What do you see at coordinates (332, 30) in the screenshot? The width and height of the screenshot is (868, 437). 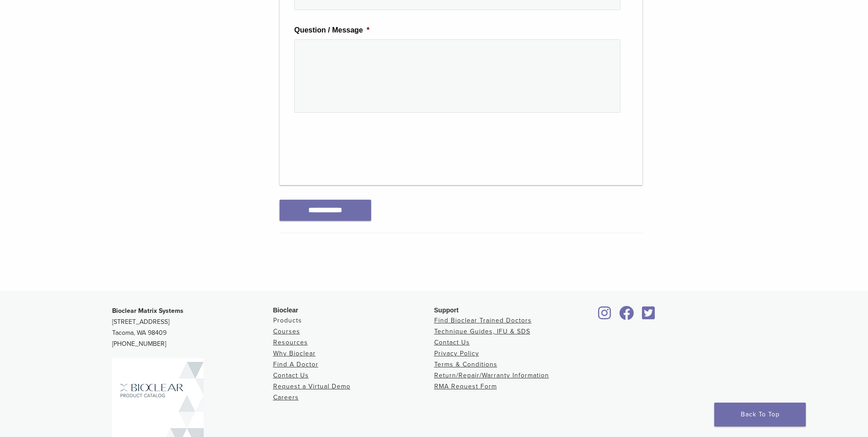 I see `label: Question / Message` at bounding box center [332, 30].